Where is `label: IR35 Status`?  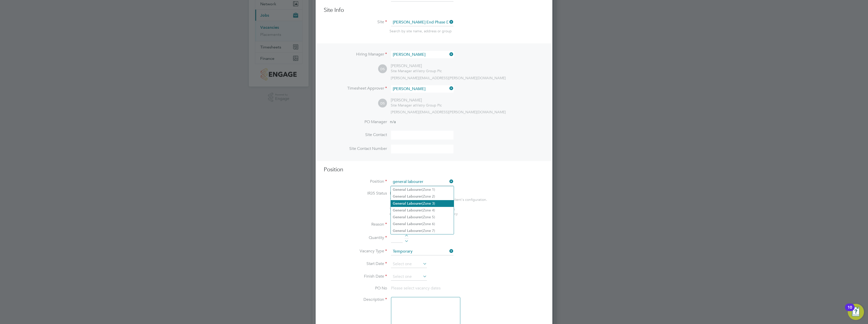 label: IR35 Status is located at coordinates (355, 194).